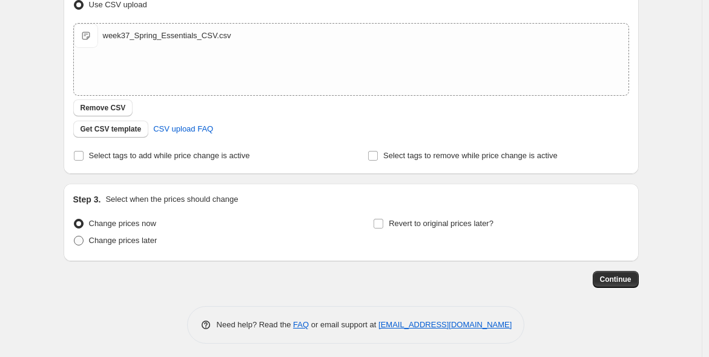  I want to click on span: Remove CSV, so click(103, 108).